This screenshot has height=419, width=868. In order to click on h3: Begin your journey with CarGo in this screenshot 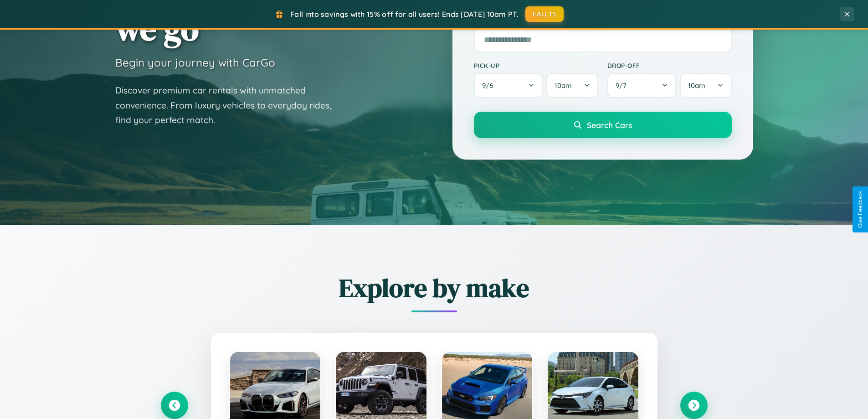, I will do `click(195, 63)`.